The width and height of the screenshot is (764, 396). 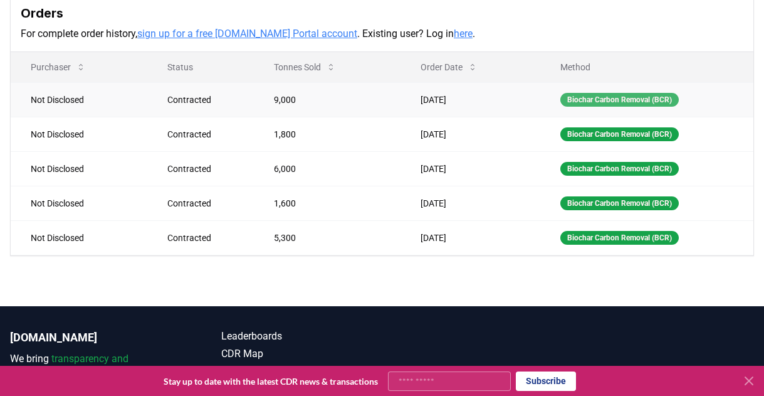 What do you see at coordinates (302, 354) in the screenshot?
I see `a: CDR Map` at bounding box center [302, 354].